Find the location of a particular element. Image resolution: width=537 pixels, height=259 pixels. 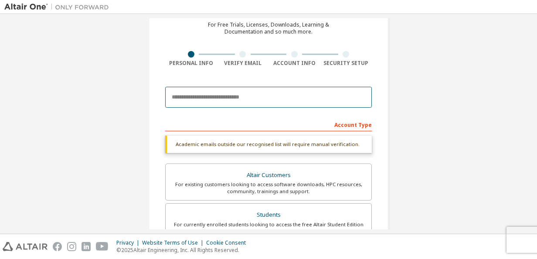

p: © 2025 Altair Engineering, Inc. All Rights Reserved. is located at coordinates (183, 250).